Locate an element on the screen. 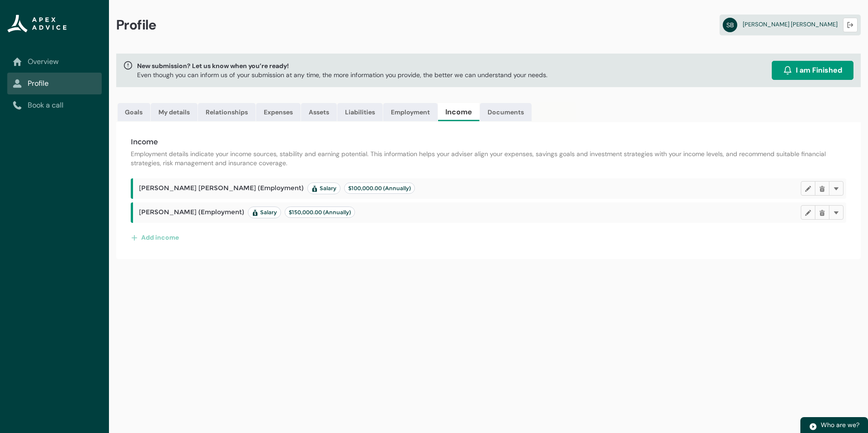 Image resolution: width=868 pixels, height=433 pixels. span: I am Finished is located at coordinates (819, 71).